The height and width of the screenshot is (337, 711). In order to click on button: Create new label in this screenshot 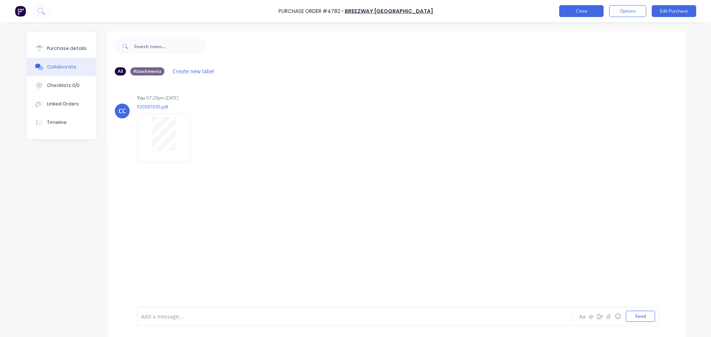, I will do `click(194, 71)`.